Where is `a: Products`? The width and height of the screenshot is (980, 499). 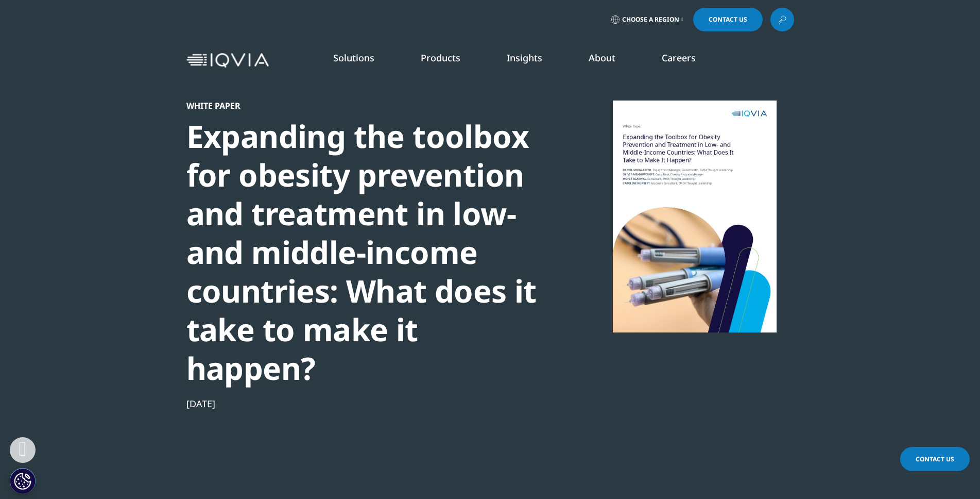 a: Products is located at coordinates (441, 58).